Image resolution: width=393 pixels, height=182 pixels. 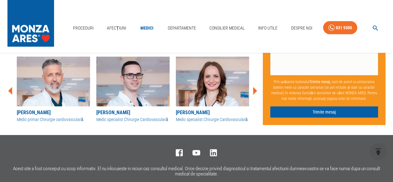 I want to click on a: 031 9300, so click(x=340, y=28).